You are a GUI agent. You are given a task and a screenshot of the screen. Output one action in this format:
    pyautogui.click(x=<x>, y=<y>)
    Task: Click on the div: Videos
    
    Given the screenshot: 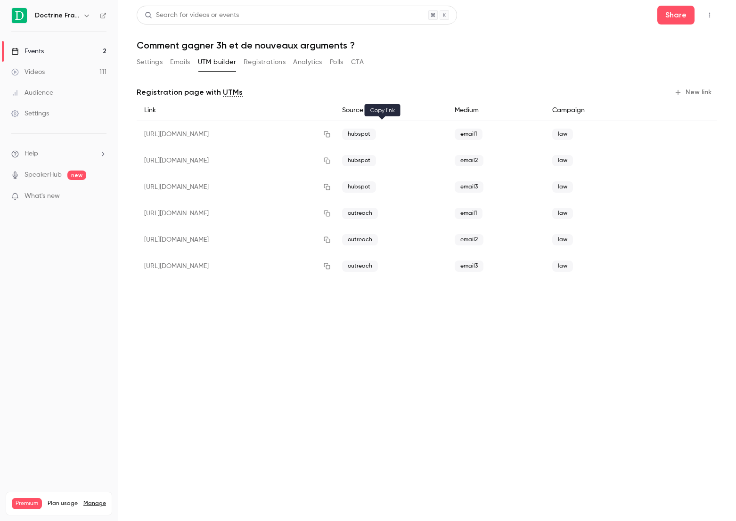 What is the action you would take?
    pyautogui.click(x=28, y=72)
    